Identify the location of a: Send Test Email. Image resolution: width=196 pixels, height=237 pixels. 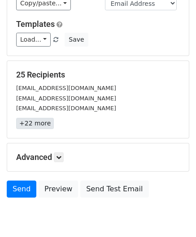
(114, 189).